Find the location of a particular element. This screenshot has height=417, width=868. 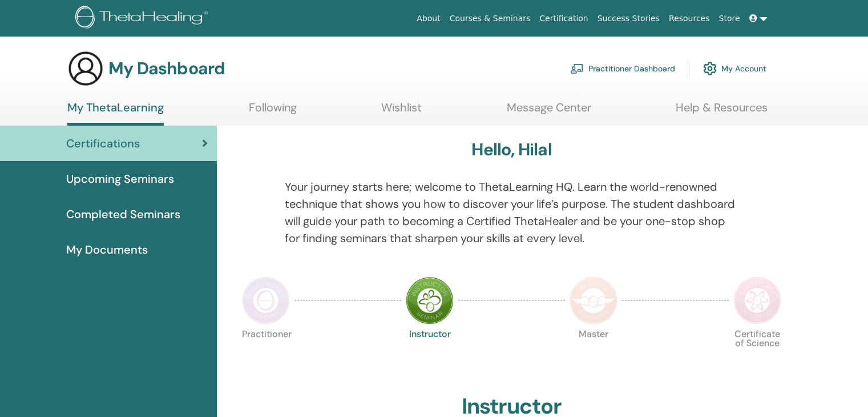

p: Your journey starts here; welcome to ThetaLearning HQ. Learn the world-renowned technique that sh... is located at coordinates (512, 212).